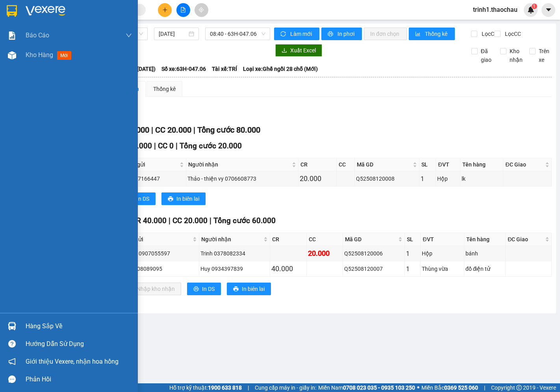 The height and width of the screenshot is (392, 560). Describe the element at coordinates (211, 146) in the screenshot. I see `span: Tổng cước 20.000` at that location.